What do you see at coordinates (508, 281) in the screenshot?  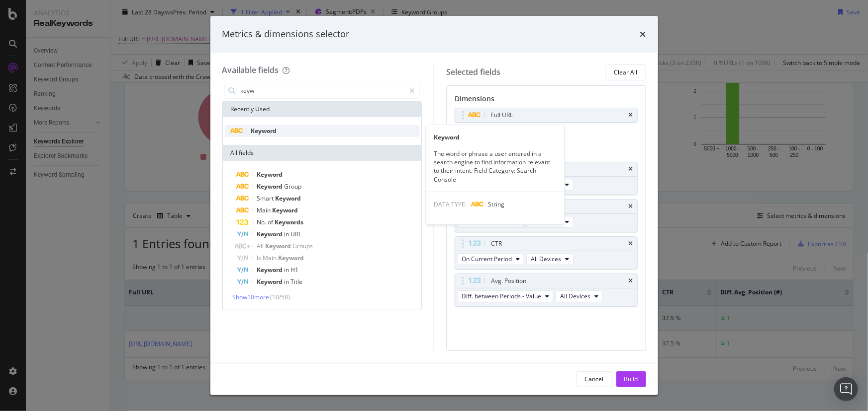 I see `div: Avg. Position` at bounding box center [508, 281].